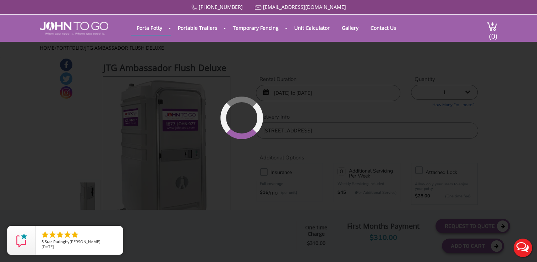 The image size is (537, 262). What do you see at coordinates (79, 242) in the screenshot?
I see `span: by` at bounding box center [79, 242].